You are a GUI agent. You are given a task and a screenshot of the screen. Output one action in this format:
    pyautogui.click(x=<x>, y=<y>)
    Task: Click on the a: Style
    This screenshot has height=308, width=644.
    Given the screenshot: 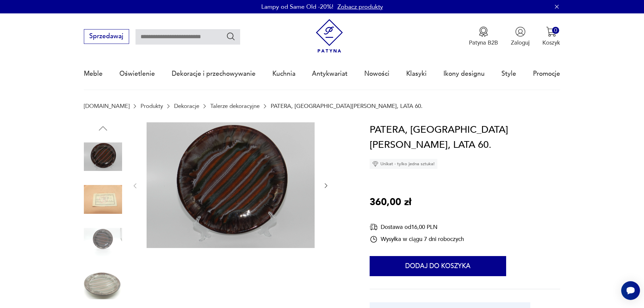 What is the action you would take?
    pyautogui.click(x=509, y=74)
    